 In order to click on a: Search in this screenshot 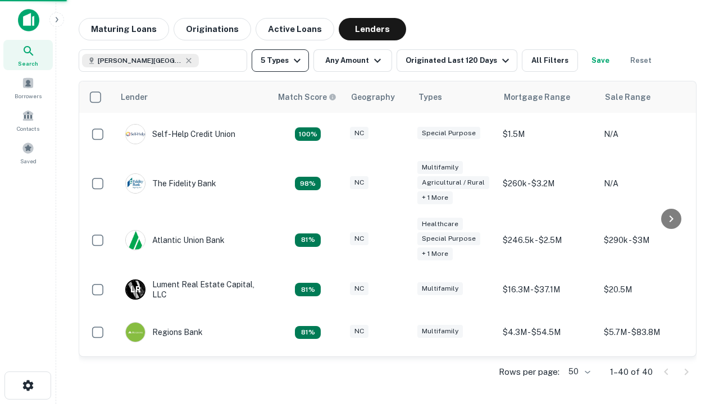, I will do `click(28, 55)`.